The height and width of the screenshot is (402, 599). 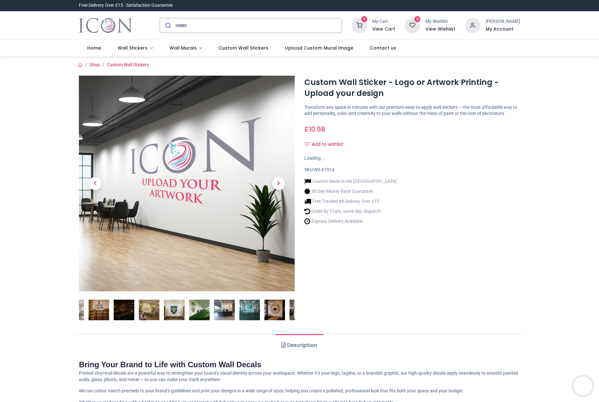 What do you see at coordinates (440, 22) in the screenshot?
I see `div: My Wishlist` at bounding box center [440, 22].